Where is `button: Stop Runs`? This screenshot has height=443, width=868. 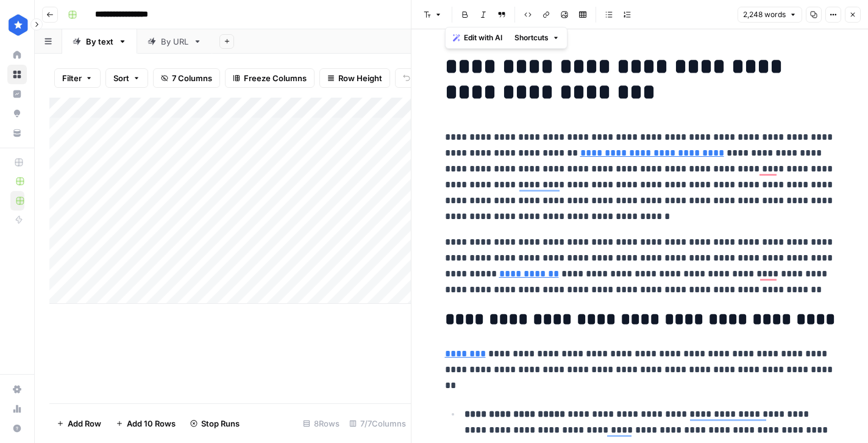
button: Stop Runs is located at coordinates (215, 423).